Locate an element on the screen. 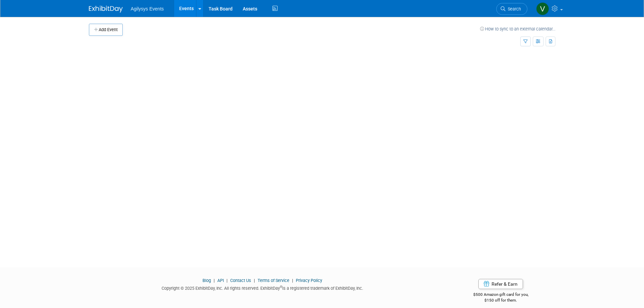 The width and height of the screenshot is (644, 308). div: $150 off for them. is located at coordinates (500, 300).